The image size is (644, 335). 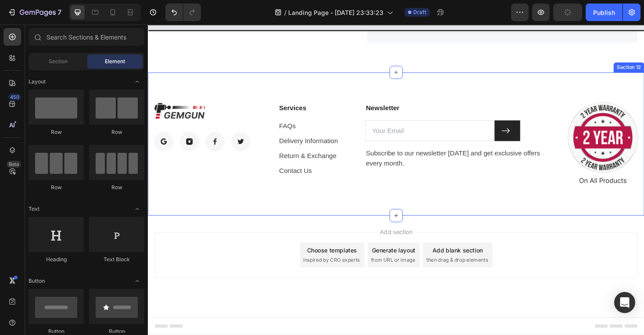 I want to click on button: 7, so click(x=34, y=12).